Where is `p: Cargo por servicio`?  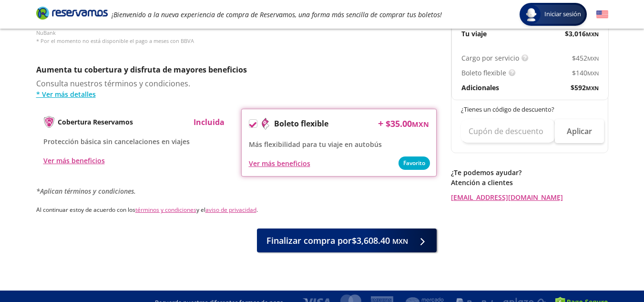
p: Cargo por servicio is located at coordinates (490, 58).